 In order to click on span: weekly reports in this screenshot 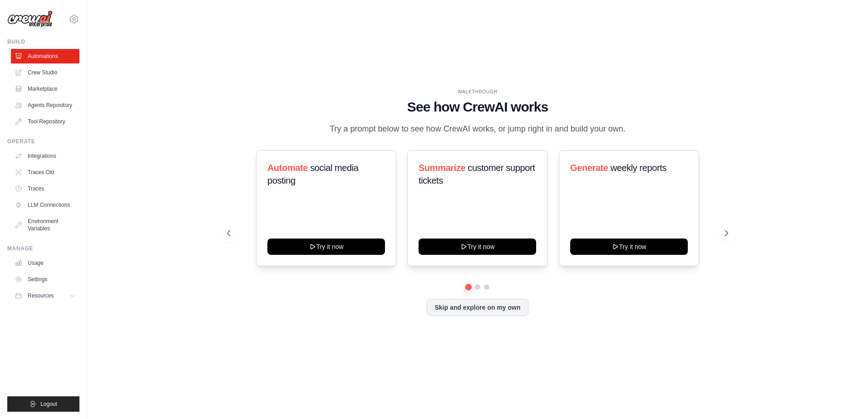, I will do `click(638, 168)`.